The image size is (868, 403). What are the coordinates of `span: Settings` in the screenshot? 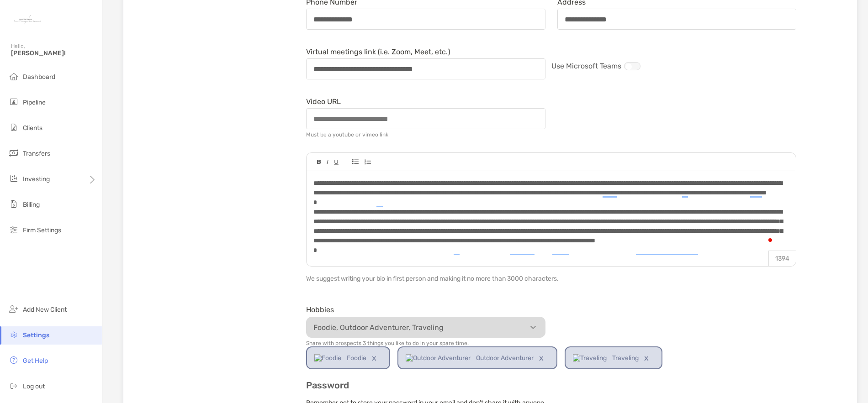 It's located at (36, 335).